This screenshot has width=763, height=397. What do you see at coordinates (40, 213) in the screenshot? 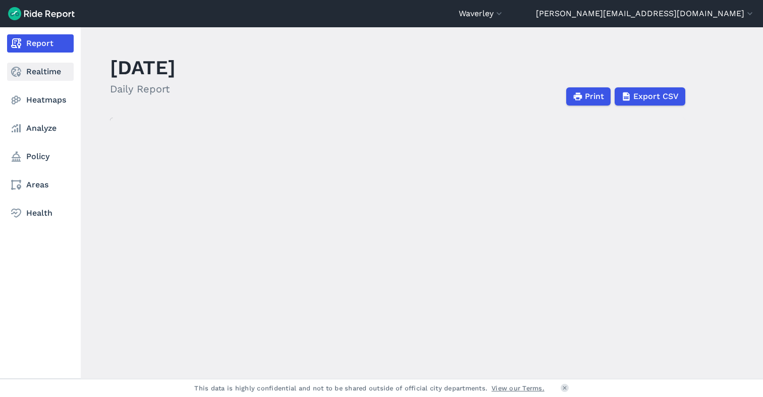
I see `a: Health` at bounding box center [40, 213].